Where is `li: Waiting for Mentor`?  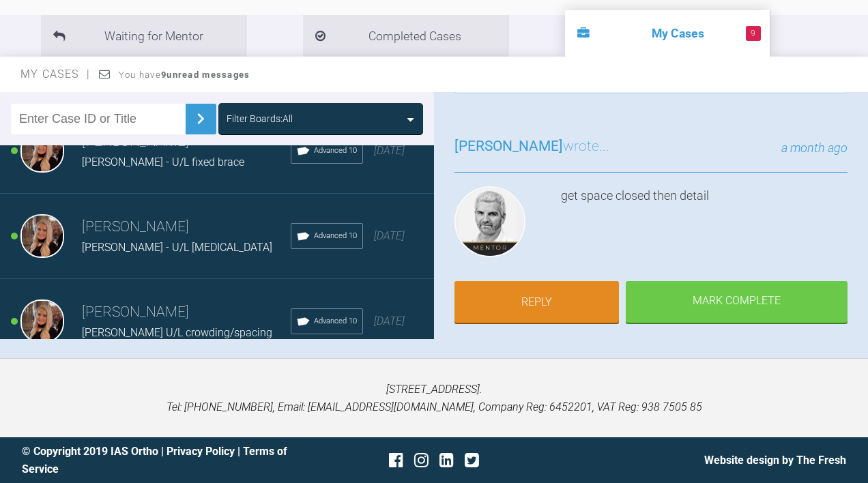 li: Waiting for Mentor is located at coordinates (143, 35).